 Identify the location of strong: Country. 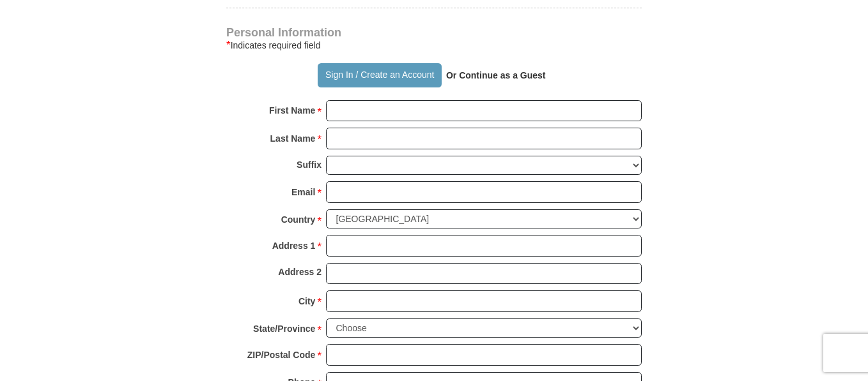
(298, 220).